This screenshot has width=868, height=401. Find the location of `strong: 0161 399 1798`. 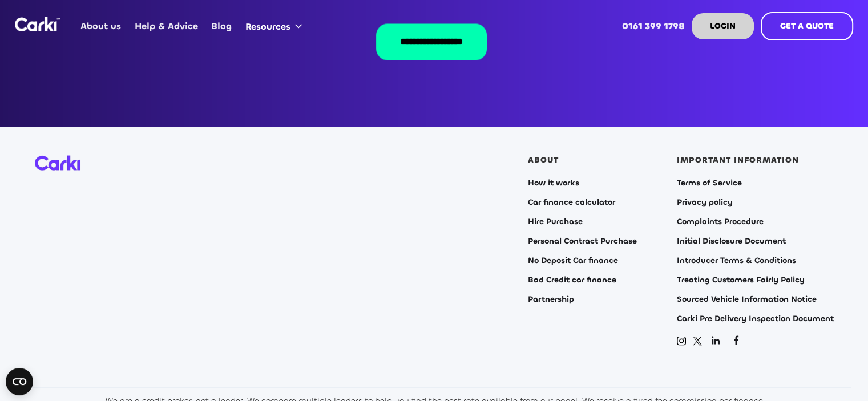

strong: 0161 399 1798 is located at coordinates (654, 26).